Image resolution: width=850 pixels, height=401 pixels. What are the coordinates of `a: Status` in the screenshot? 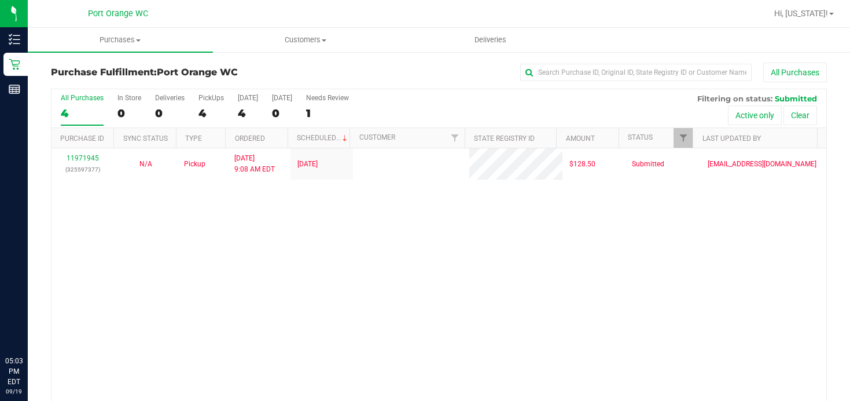 It's located at (640, 137).